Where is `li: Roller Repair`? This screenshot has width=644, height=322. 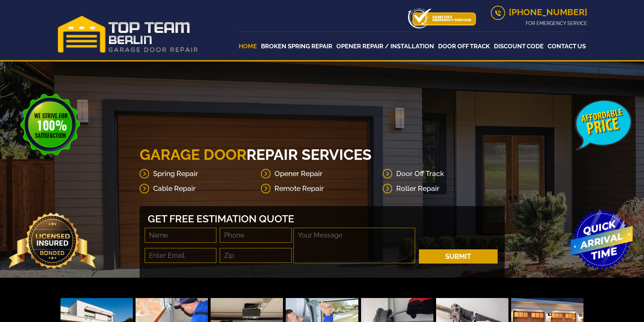 li: Roller Repair is located at coordinates (444, 189).